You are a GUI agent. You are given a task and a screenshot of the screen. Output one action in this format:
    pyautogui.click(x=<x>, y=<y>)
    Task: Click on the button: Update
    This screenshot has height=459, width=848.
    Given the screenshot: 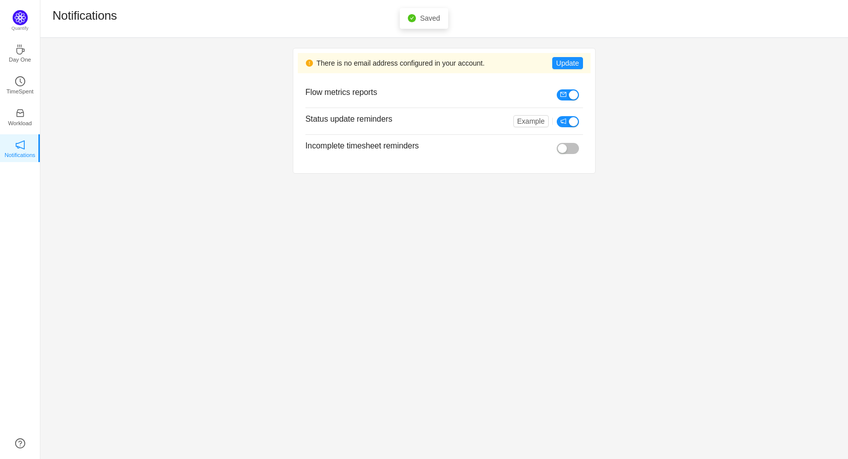 What is the action you would take?
    pyautogui.click(x=568, y=63)
    